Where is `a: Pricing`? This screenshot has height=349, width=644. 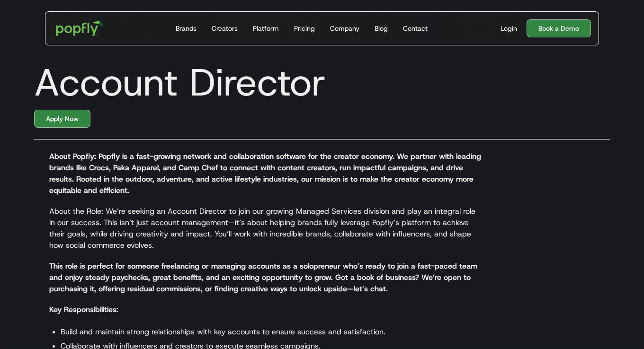
a: Pricing is located at coordinates (305, 28).